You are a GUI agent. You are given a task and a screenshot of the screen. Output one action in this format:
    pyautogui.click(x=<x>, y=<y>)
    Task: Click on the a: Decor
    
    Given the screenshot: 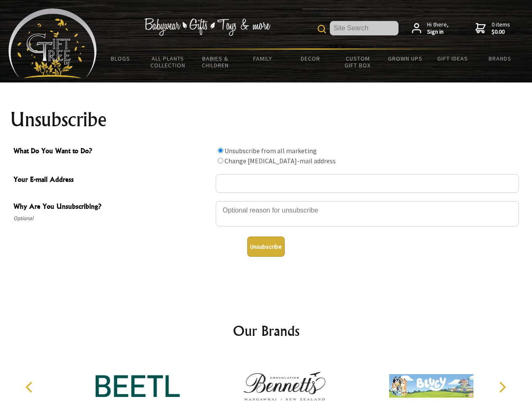 What is the action you would take?
    pyautogui.click(x=310, y=58)
    